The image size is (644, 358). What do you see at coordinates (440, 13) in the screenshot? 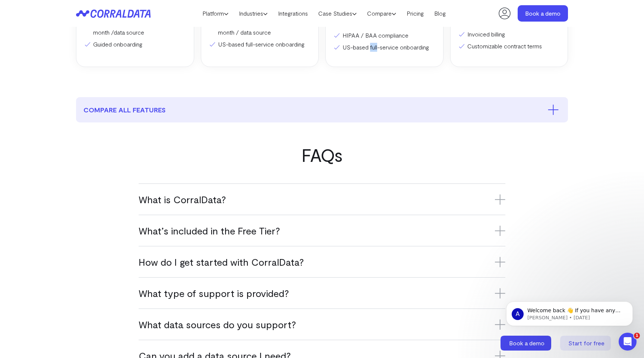
I see `a: Blog` at bounding box center [440, 13].